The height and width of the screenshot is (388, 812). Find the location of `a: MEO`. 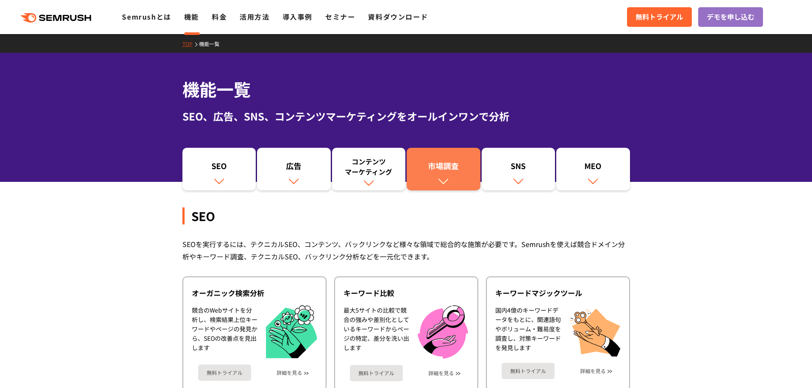

a: MEO is located at coordinates (593, 169).